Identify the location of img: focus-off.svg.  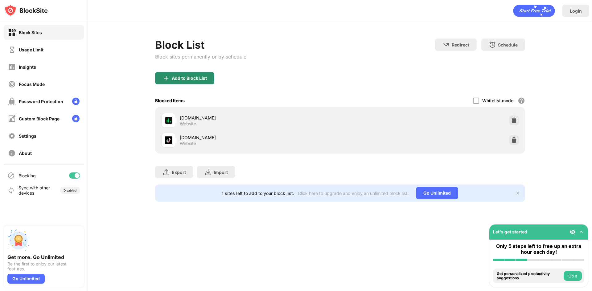
(12, 84).